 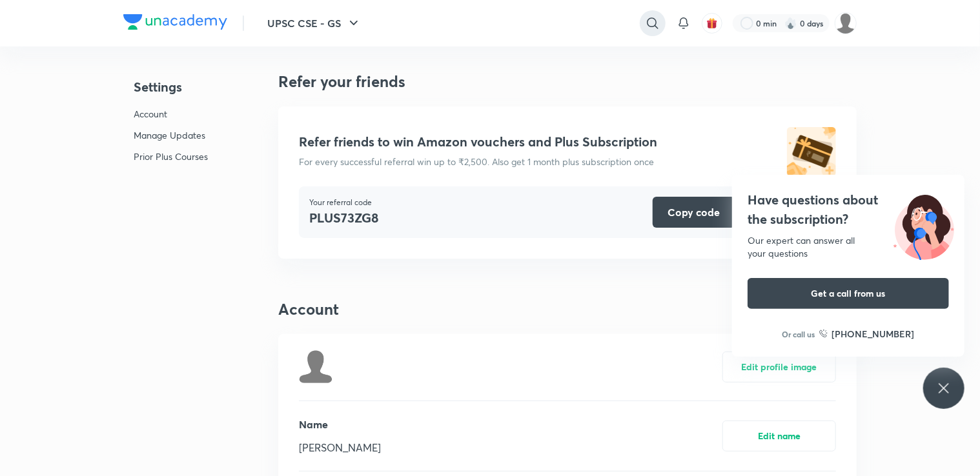 I want to click on img: avatar, so click(x=712, y=23).